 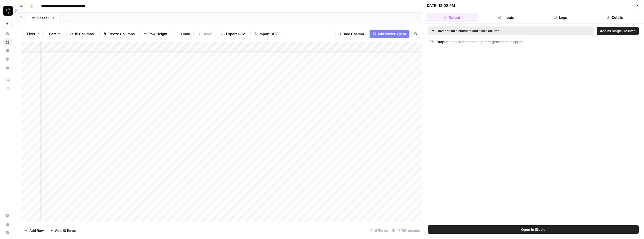 I want to click on button: Add 10 Rows, so click(x=63, y=230).